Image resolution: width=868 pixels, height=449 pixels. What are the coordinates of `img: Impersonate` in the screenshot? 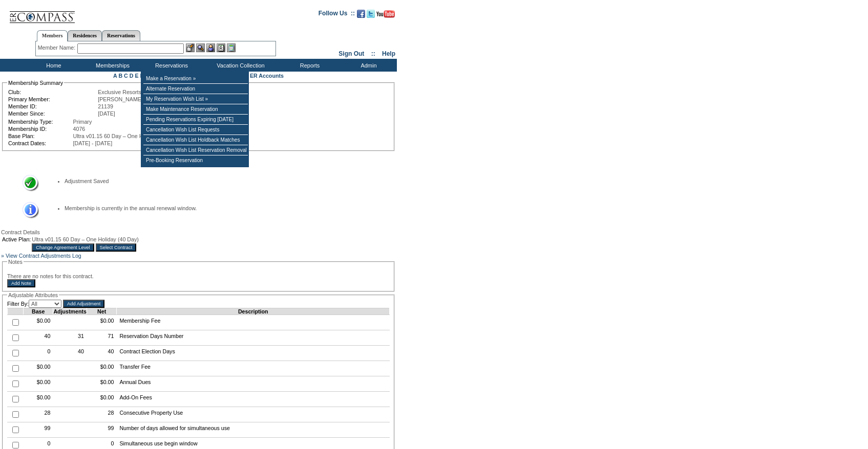 It's located at (210, 48).